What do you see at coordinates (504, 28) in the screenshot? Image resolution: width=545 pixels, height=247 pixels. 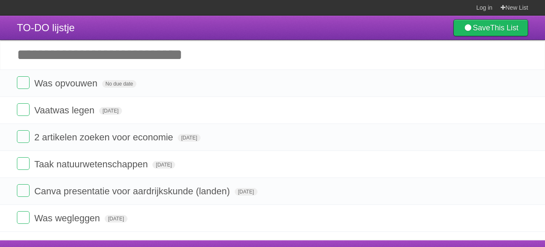 I see `b: This List` at bounding box center [504, 28].